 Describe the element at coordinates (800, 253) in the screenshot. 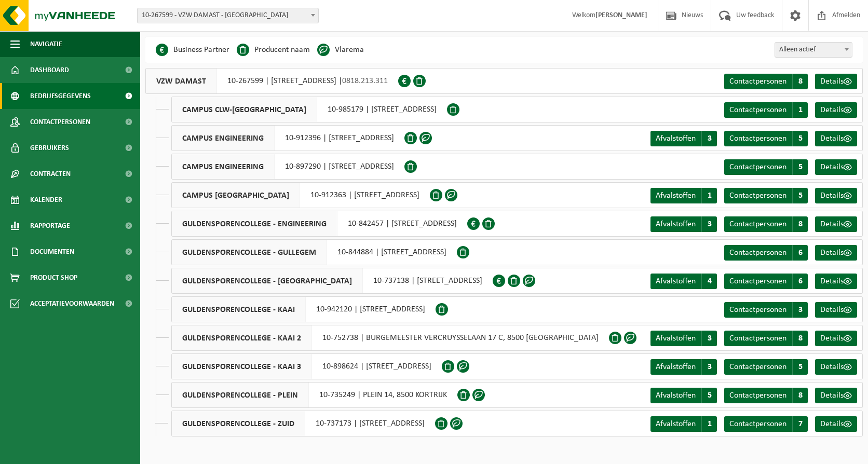

I see `span: 6` at that location.